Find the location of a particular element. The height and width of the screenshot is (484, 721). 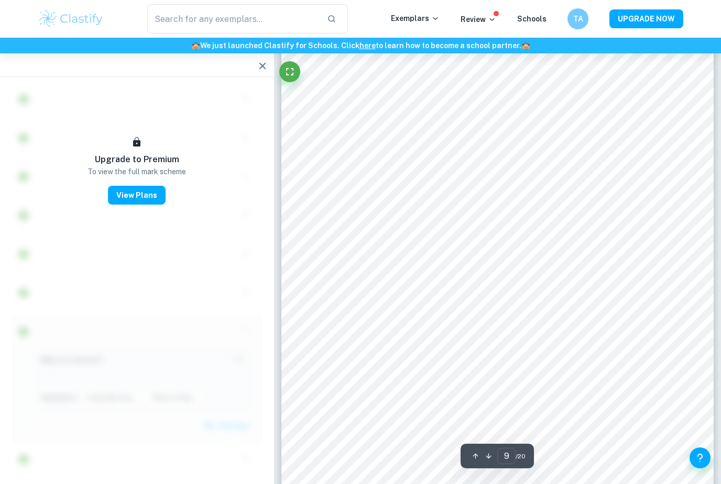

a: Clastify logo is located at coordinates (71, 19).